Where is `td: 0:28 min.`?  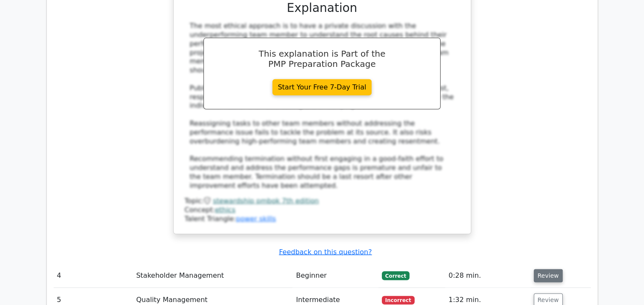
td: 0:28 min. is located at coordinates (488, 275).